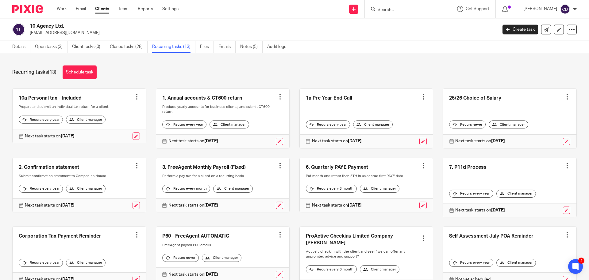 This screenshot has width=589, height=280. Describe the element at coordinates (207, 47) in the screenshot. I see `a: Files` at that location.